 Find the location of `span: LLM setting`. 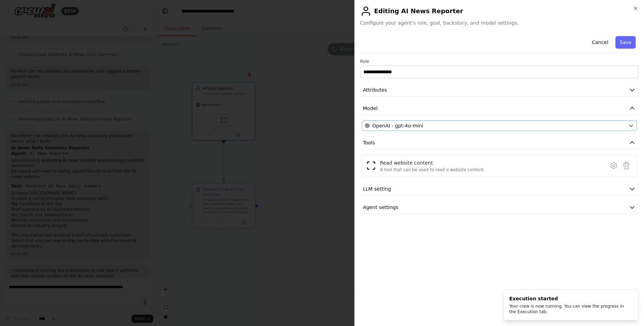

span: LLM setting is located at coordinates (377, 189).